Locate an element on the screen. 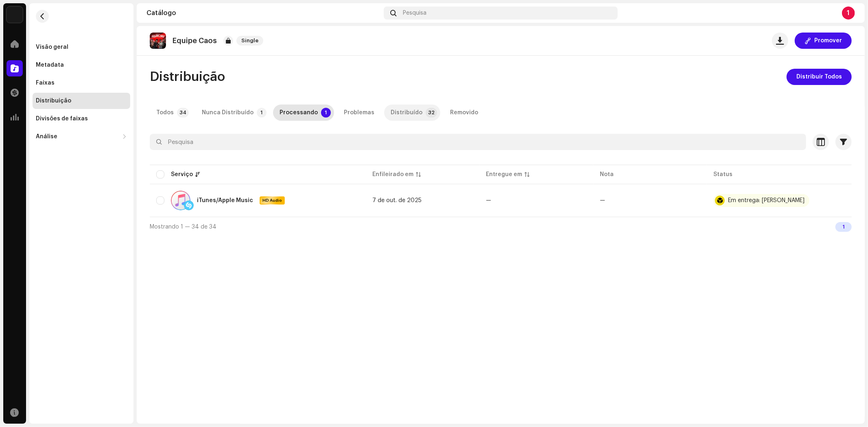  re-m-nav-item: Divisões de faixas is located at coordinates (81, 119).